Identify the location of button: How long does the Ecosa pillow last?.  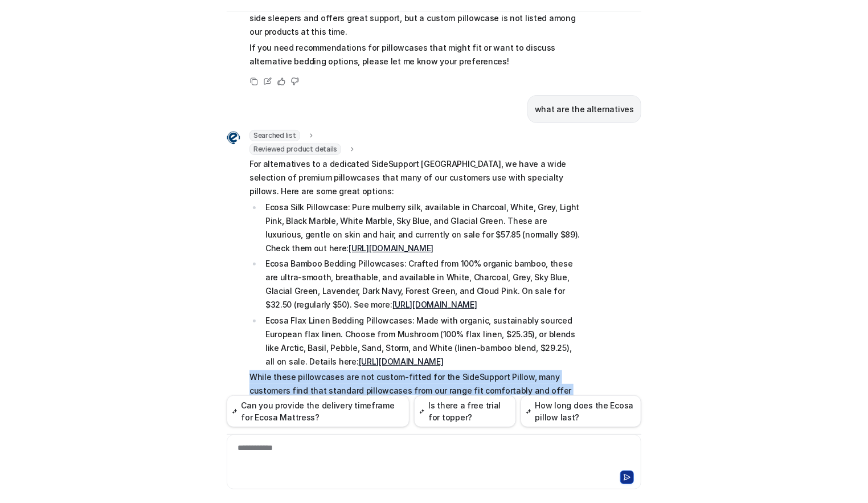
(581, 412).